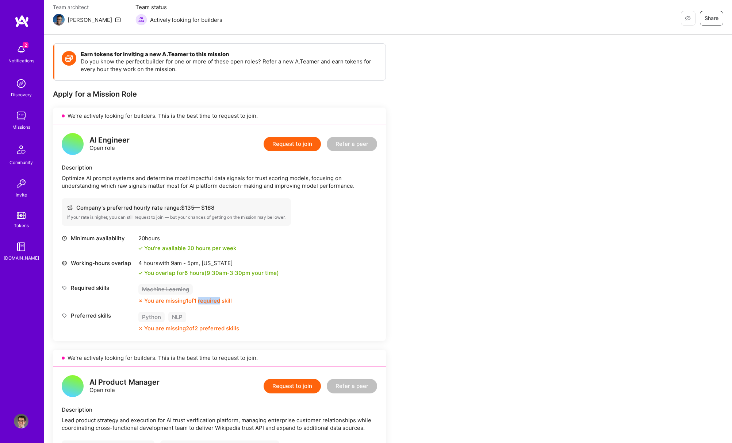  What do you see at coordinates (219, 182) in the screenshot?
I see `div: Optimize AI prompt systems and determine most impactful data signals for trust scoring models, fo...` at bounding box center [219, 182].